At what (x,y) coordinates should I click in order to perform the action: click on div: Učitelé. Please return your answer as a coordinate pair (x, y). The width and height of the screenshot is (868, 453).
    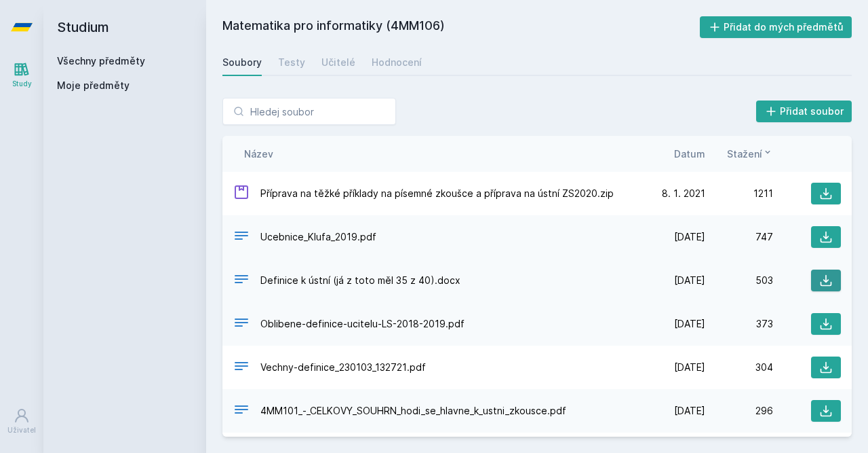
    Looking at the image, I should click on (338, 63).